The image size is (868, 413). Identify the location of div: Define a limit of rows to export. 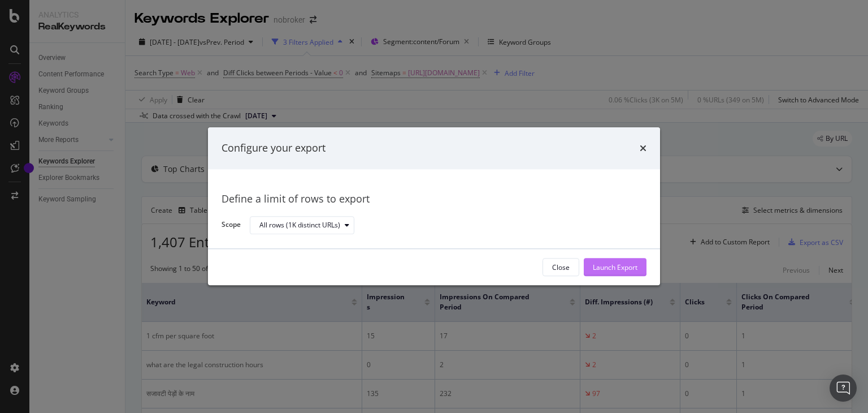
(434, 199).